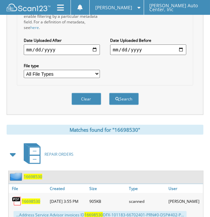 This screenshot has height=217, width=210. Describe the element at coordinates (17, 177) in the screenshot. I see `img: folder2.png` at that location.